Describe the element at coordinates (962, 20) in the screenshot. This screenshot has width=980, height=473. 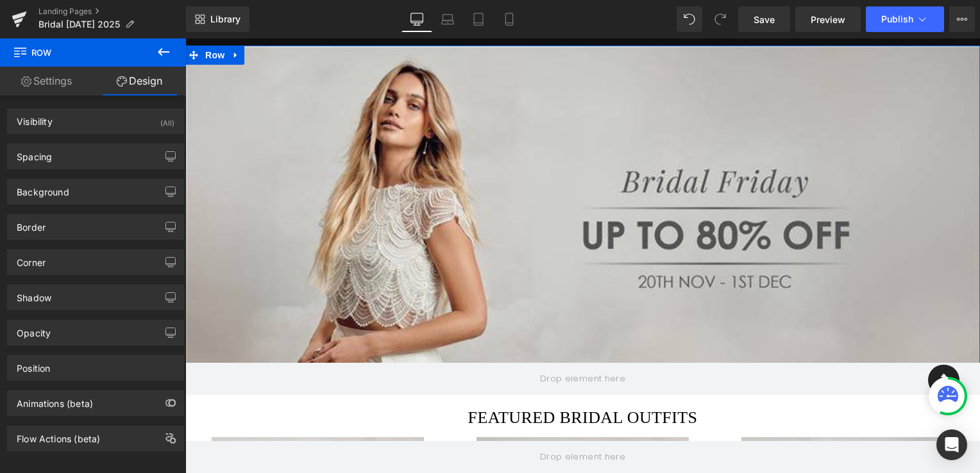
I see `button: More` at that location.